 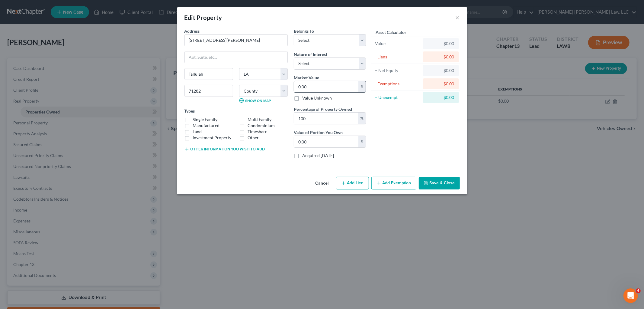 I want to click on label: Condominium, so click(x=261, y=125).